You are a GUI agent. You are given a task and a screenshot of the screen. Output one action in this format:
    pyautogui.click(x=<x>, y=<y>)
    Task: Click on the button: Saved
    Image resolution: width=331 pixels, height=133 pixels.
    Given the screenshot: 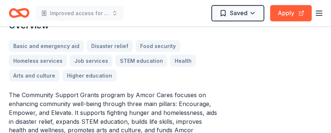 What is the action you would take?
    pyautogui.click(x=238, y=13)
    